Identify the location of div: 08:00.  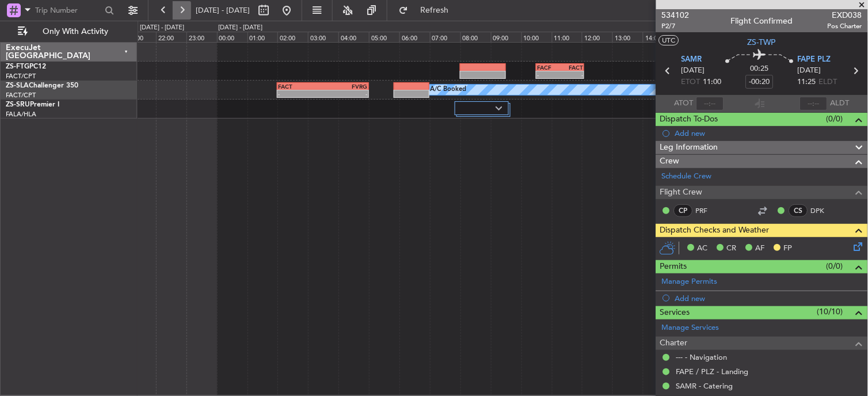
(476, 37).